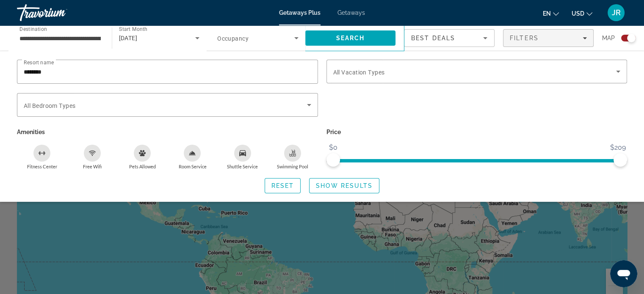  What do you see at coordinates (433, 38) in the screenshot?
I see `span: Best Deals` at bounding box center [433, 38].